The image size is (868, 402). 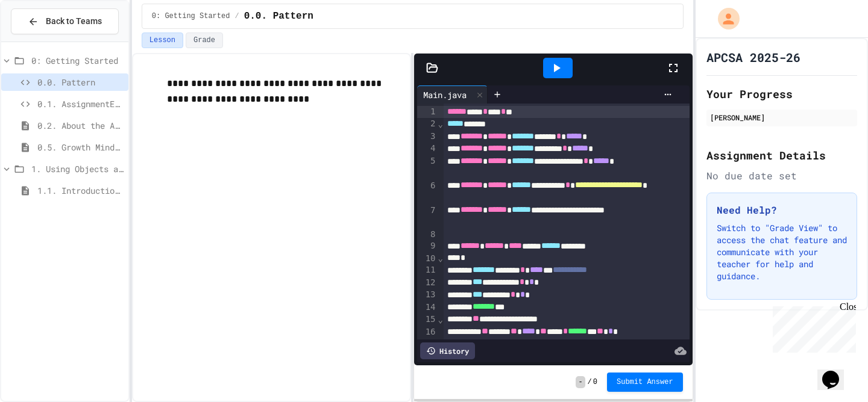 What do you see at coordinates (782, 176) in the screenshot?
I see `div: No due date set` at bounding box center [782, 176].